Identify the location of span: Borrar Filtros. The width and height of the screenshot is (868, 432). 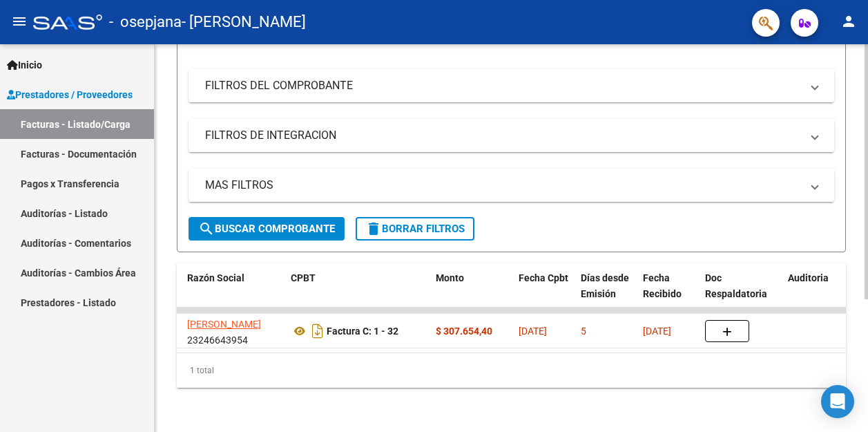
(415, 229).